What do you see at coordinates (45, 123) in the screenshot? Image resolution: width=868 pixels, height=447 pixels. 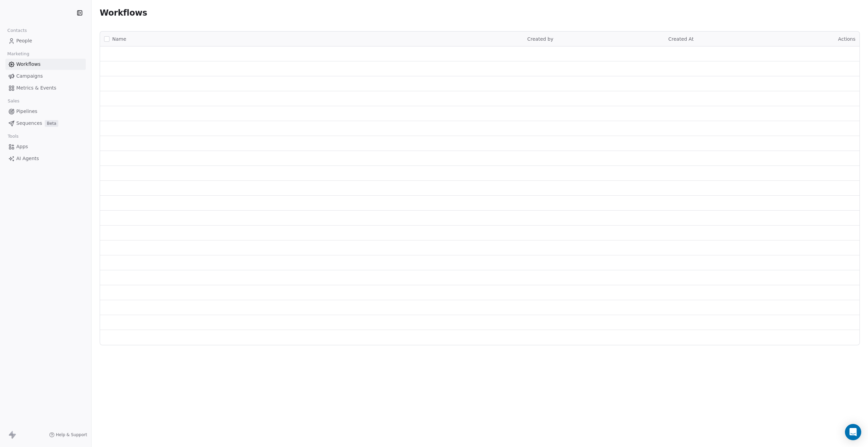 I see `a: SequencesBeta` at bounding box center [45, 123].